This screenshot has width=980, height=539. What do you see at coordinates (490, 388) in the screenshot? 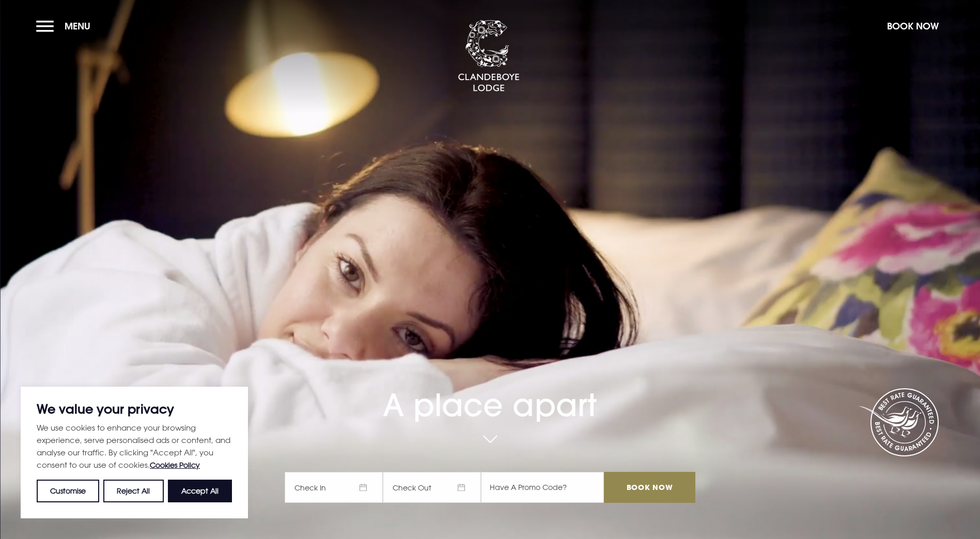
I see `h1: A place apart` at bounding box center [490, 388].